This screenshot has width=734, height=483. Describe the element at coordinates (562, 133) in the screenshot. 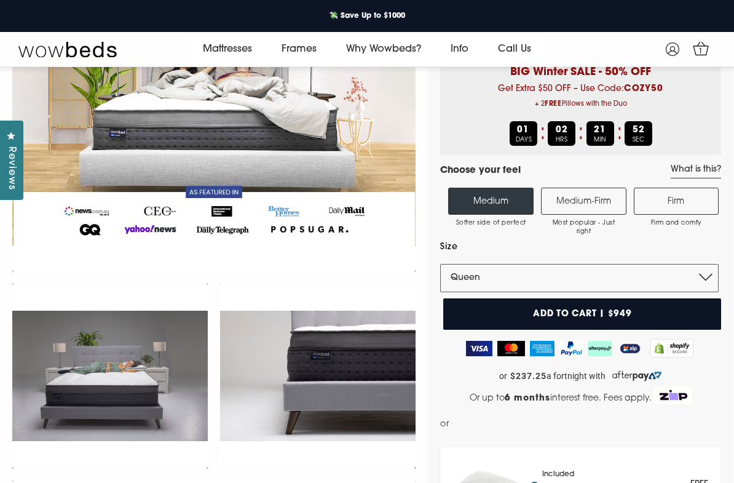

I see `div: HRS` at that location.